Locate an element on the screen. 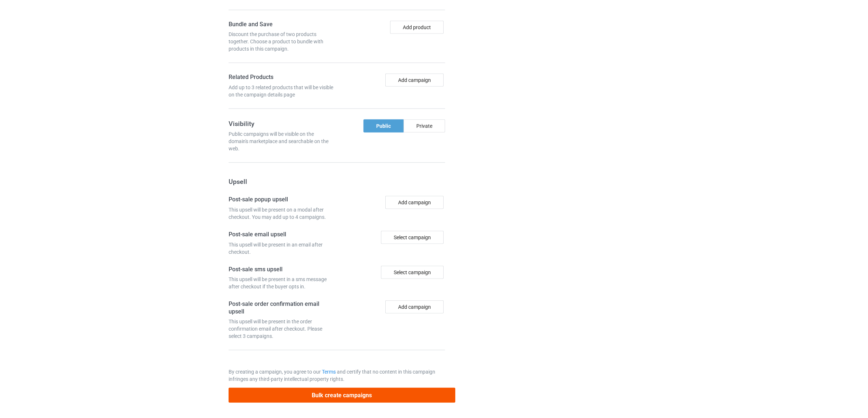 The image size is (868, 418). h4: Related Products is located at coordinates (282, 77).